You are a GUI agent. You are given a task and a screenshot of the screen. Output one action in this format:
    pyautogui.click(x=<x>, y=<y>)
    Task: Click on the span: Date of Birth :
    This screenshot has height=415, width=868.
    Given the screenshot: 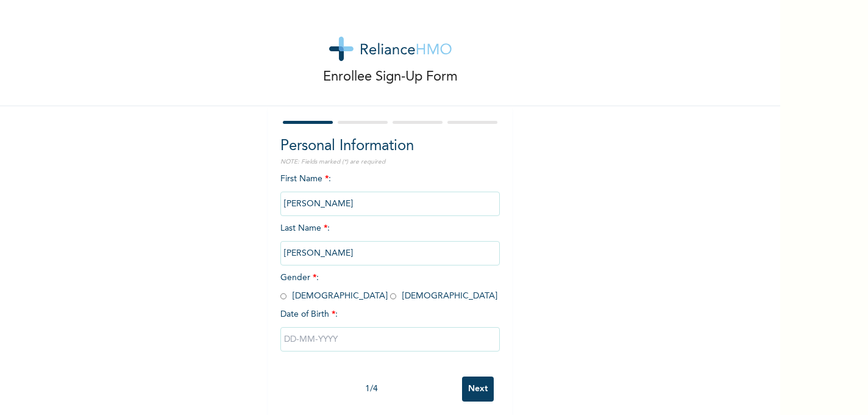 What is the action you would take?
    pyautogui.click(x=309, y=315)
    